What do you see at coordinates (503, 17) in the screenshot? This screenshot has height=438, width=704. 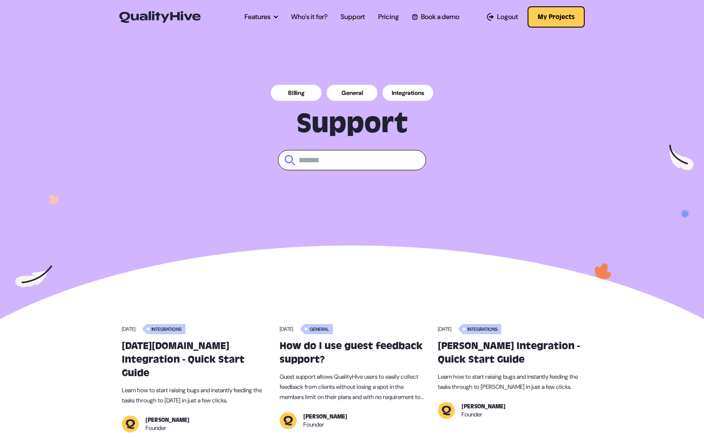 I see `a: Logout` at bounding box center [503, 17].